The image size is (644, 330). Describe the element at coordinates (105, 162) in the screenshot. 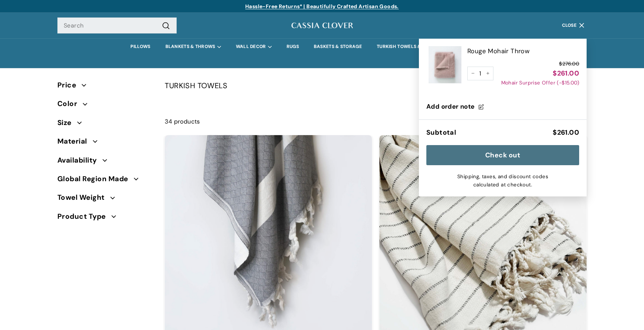

I see `button: Availability` at that location.